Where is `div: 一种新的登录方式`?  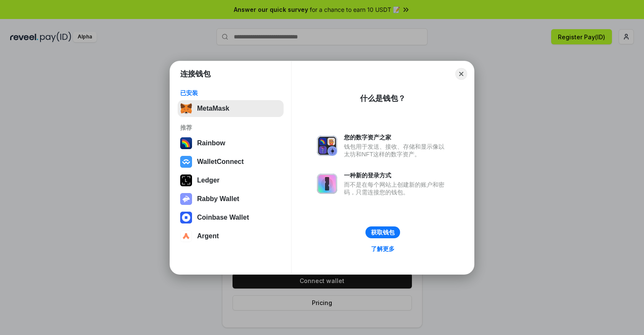
div: 一种新的登录方式 is located at coordinates (396, 175).